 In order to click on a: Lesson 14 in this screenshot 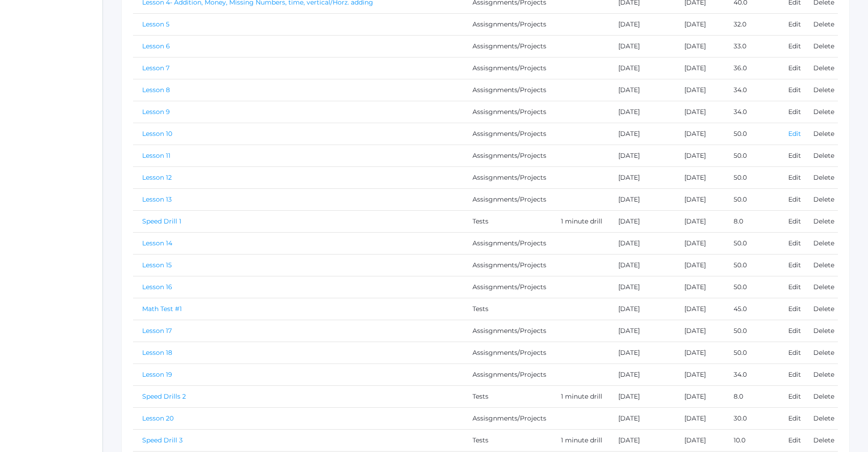, I will do `click(157, 243)`.